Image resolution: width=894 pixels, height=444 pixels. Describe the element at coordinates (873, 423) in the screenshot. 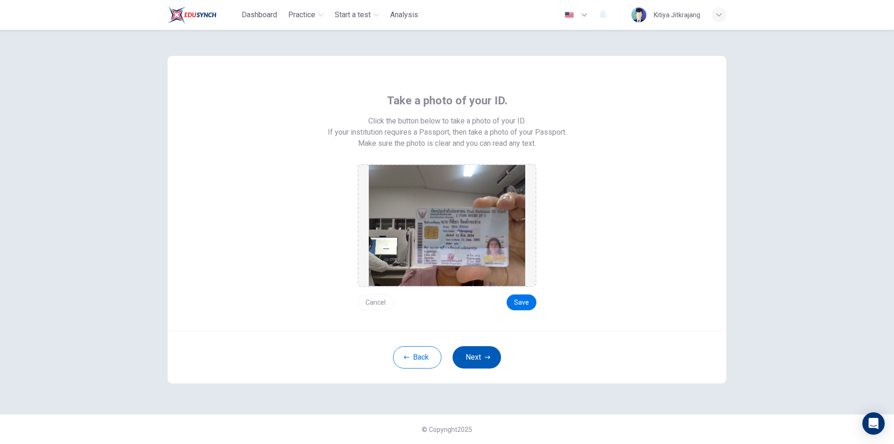

I see `div: Open Intercom Messenger` at that location.